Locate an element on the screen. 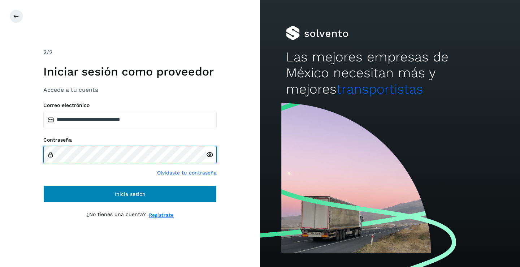  button: Inicia sesión is located at coordinates (130, 194).